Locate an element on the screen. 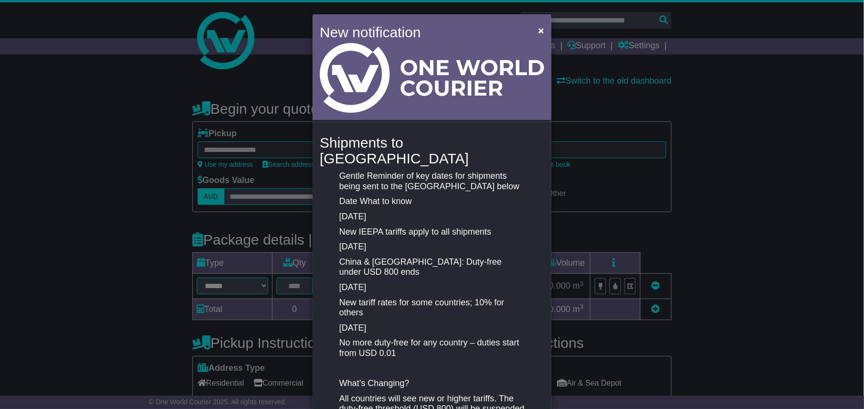 The image size is (864, 409). button: Close is located at coordinates (541, 30).